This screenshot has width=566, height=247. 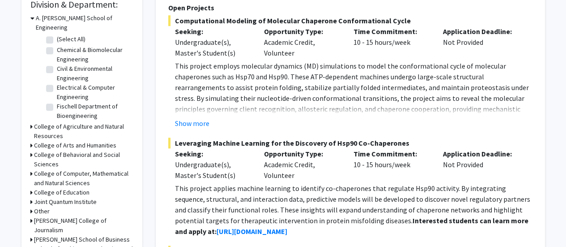 I want to click on h3: Other, so click(x=42, y=211).